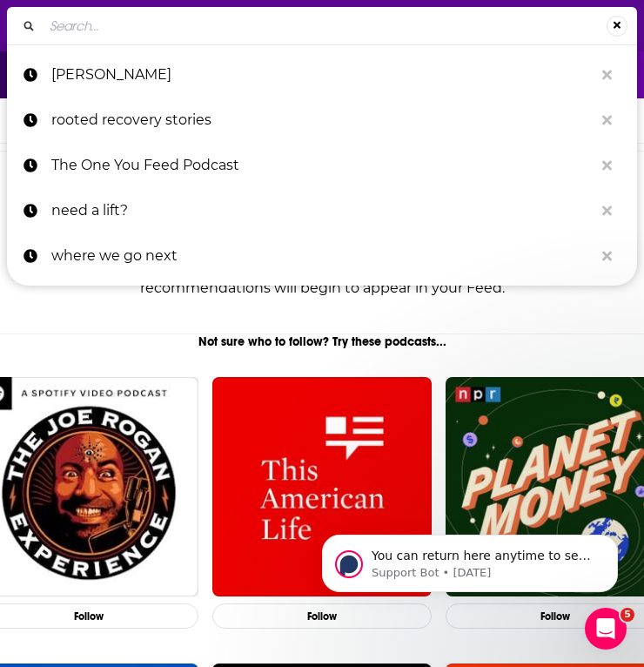  I want to click on p: where we go next, so click(322, 256).